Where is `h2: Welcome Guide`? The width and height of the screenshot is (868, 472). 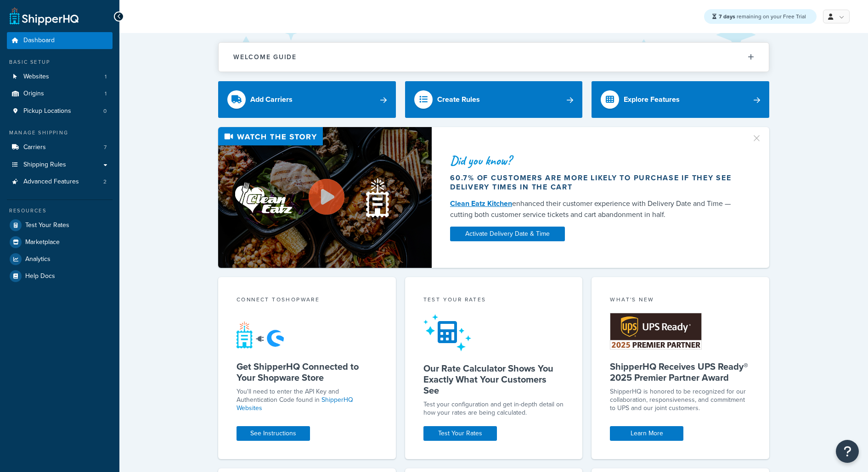 h2: Welcome Guide is located at coordinates (265, 57).